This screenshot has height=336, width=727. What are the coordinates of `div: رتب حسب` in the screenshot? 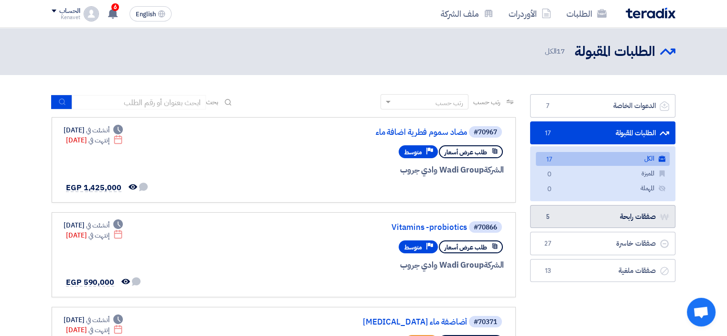 It's located at (449, 103).